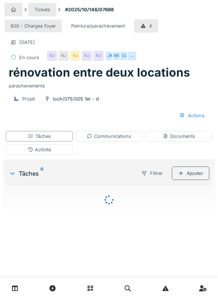 The width and height of the screenshot is (218, 299). I want to click on sup: 0, so click(42, 173).